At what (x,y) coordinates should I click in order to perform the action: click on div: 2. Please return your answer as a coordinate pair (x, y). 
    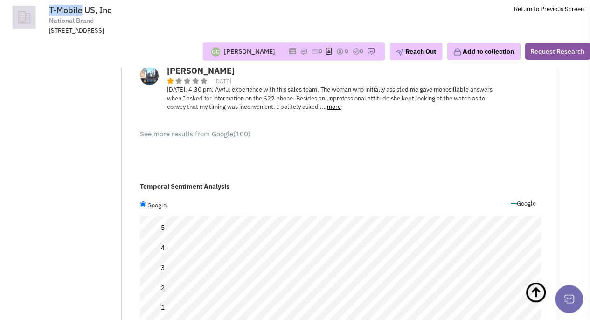
    Looking at the image, I should click on (153, 288).